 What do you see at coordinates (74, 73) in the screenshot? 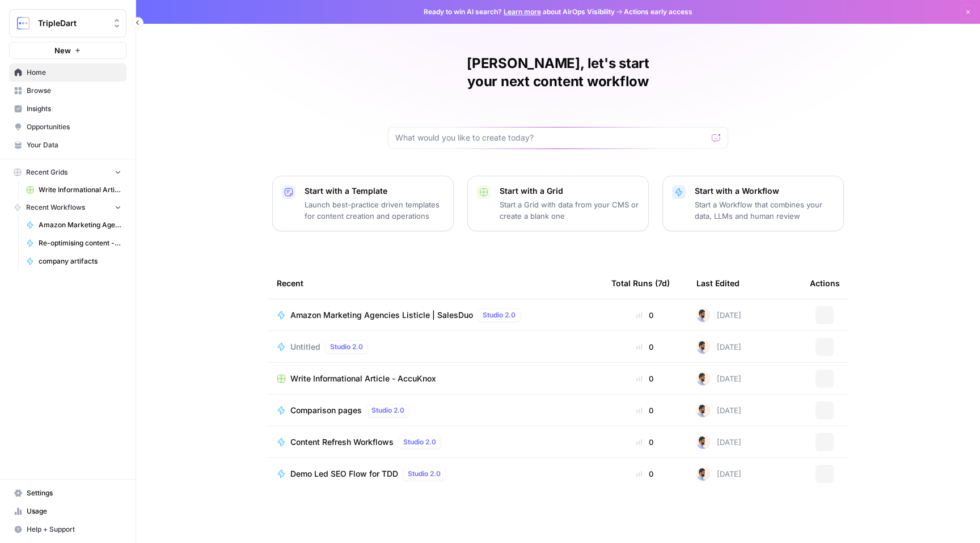
I see `span: Home` at bounding box center [74, 73].